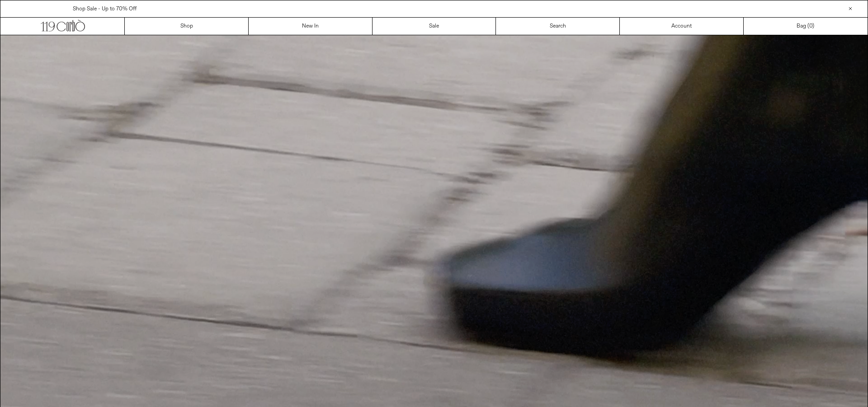 Image resolution: width=868 pixels, height=407 pixels. Describe the element at coordinates (681, 26) in the screenshot. I see `a: Account` at that location.